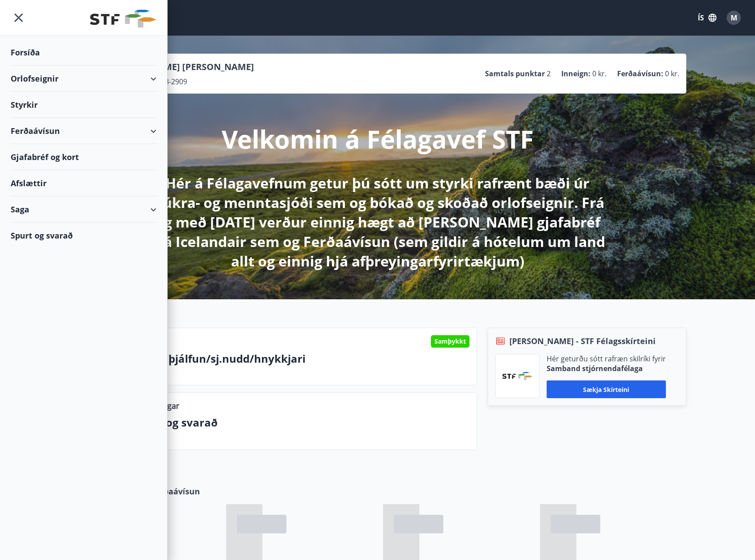 This screenshot has width=755, height=560. I want to click on p: Samband stjórnendafélaga, so click(607, 369).